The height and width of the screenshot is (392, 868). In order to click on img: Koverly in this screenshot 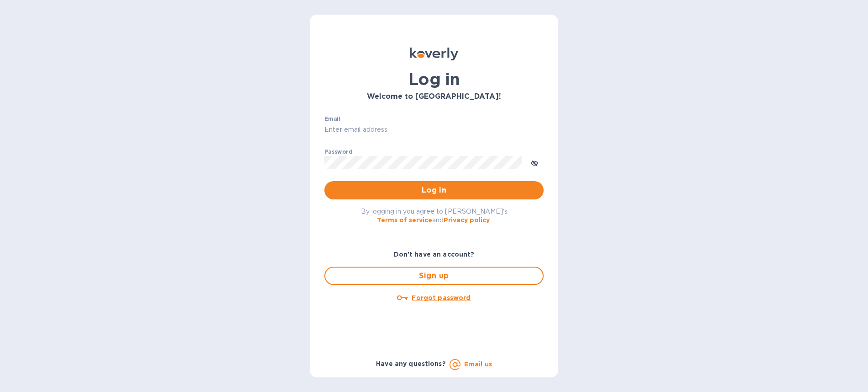, I will do `click(434, 54)`.